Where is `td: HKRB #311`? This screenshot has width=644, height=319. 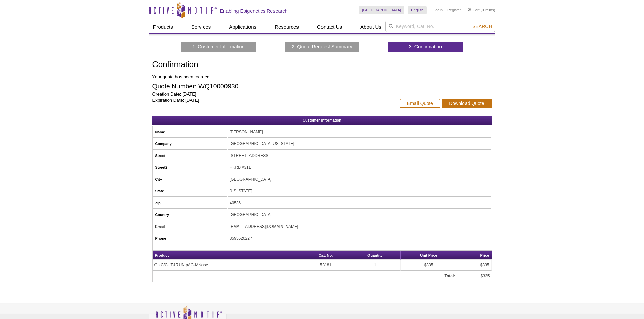 td: HKRB #311 is located at coordinates (359, 167).